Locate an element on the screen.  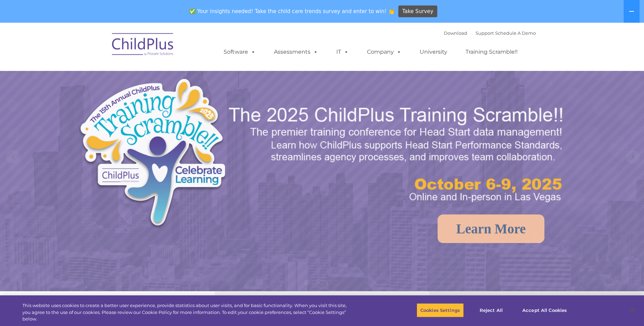
button: Close is located at coordinates (633, 310).